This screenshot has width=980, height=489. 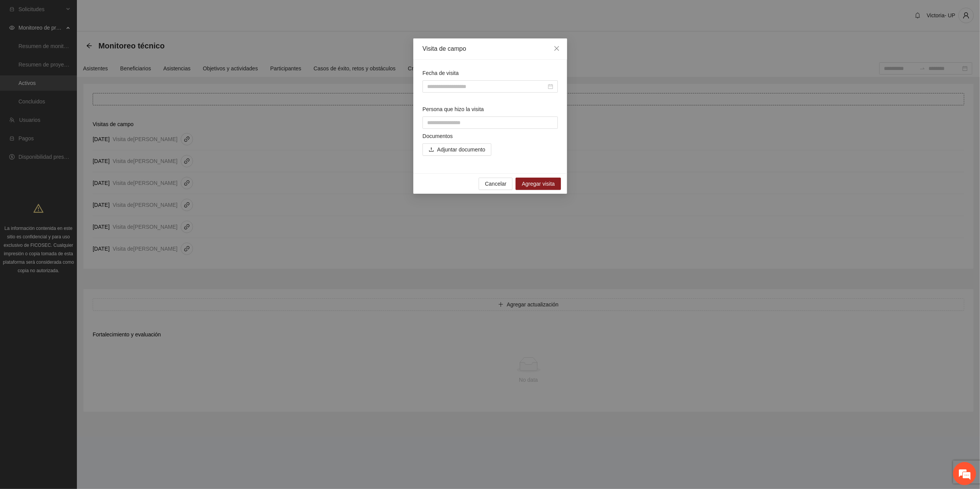 I want to click on label: Documentos, so click(x=438, y=136).